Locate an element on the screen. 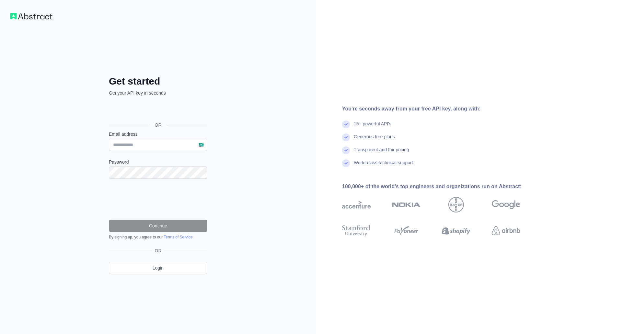 Image resolution: width=622 pixels, height=334 pixels. img: Workflow is located at coordinates (31, 16).